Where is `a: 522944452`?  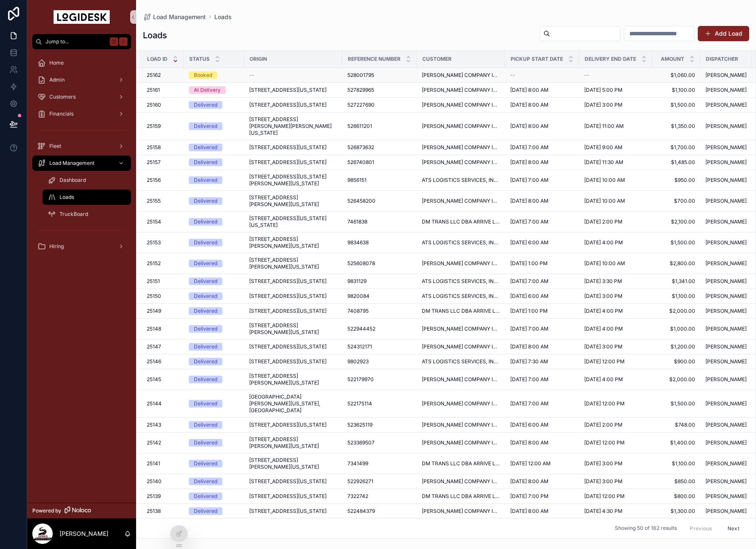
a: 522944452 is located at coordinates (379, 329).